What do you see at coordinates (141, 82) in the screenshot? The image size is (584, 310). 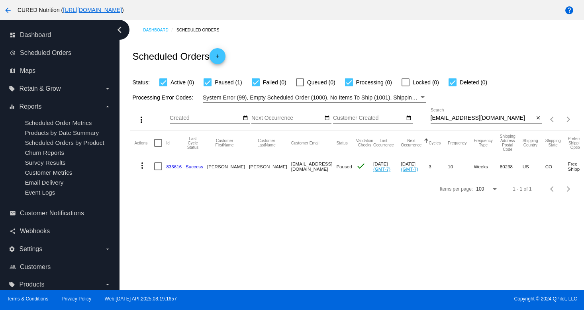 I see `span: Status:` at bounding box center [141, 82].